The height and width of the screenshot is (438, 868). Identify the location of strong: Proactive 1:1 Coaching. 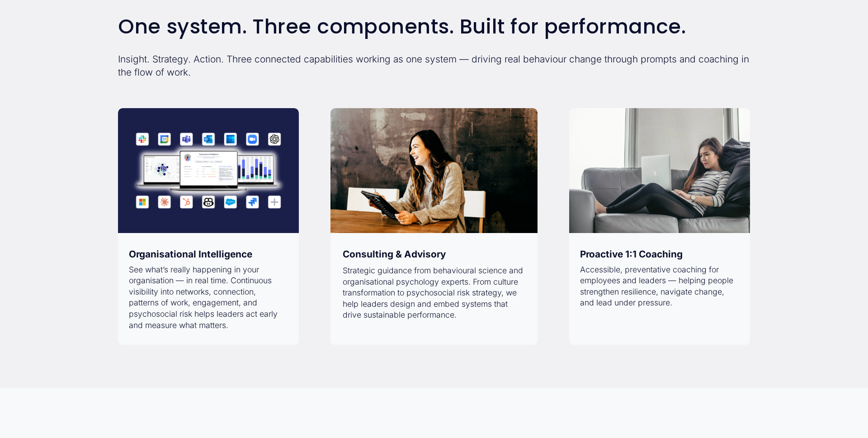
(631, 254).